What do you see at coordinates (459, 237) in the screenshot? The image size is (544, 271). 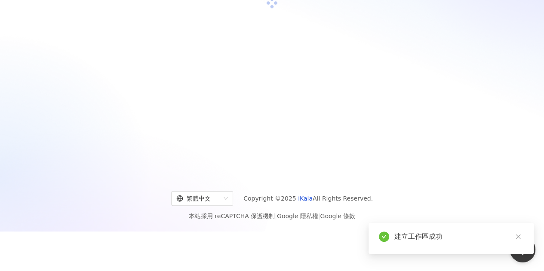 I see `div: 建立工作區成功` at bounding box center [459, 237].